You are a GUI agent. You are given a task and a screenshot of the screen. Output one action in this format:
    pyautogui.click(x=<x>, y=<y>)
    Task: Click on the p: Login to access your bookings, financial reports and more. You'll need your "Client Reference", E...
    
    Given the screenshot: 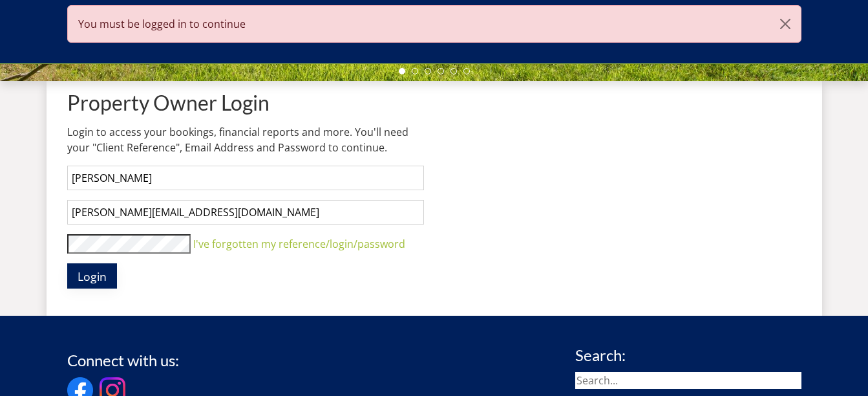 What is the action you would take?
    pyautogui.click(x=246, y=140)
    